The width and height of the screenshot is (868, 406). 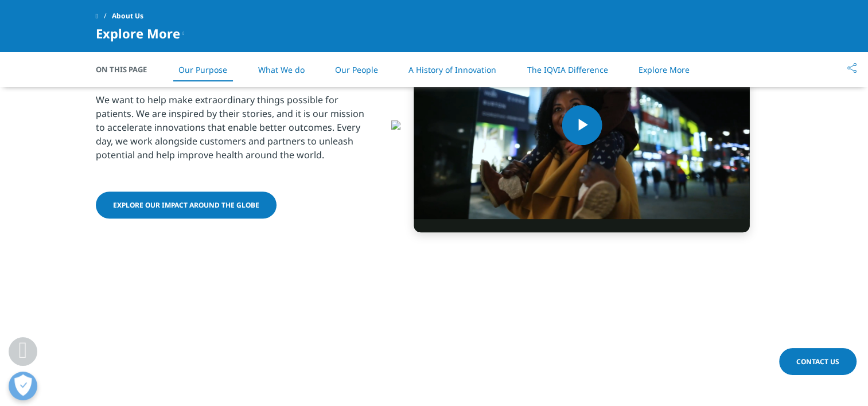 I want to click on a: Explore More, so click(x=664, y=69).